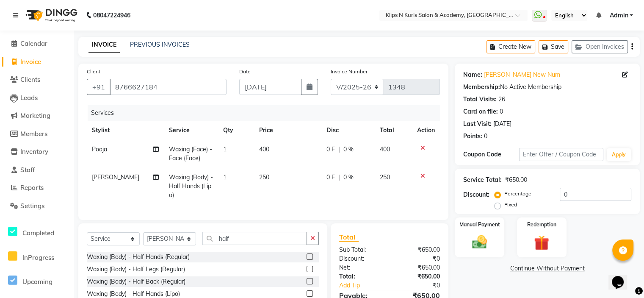  I want to click on label: Percentage, so click(518, 193).